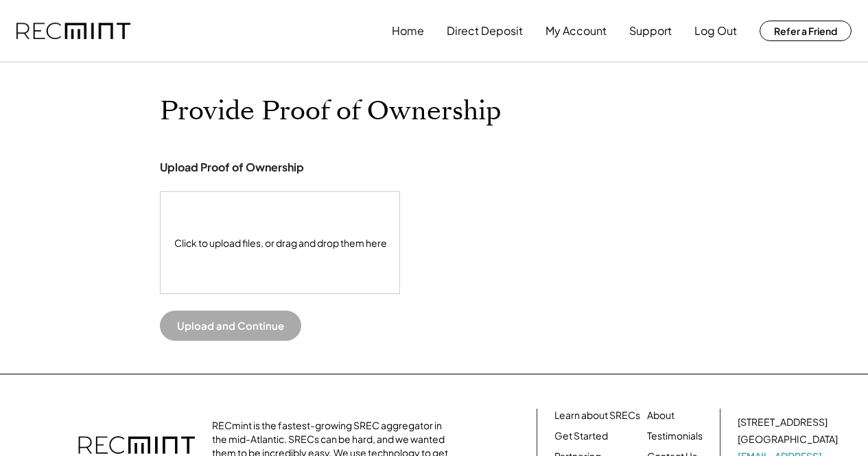 The width and height of the screenshot is (868, 456). I want to click on h1: Provide Proof of Ownership, so click(330, 111).